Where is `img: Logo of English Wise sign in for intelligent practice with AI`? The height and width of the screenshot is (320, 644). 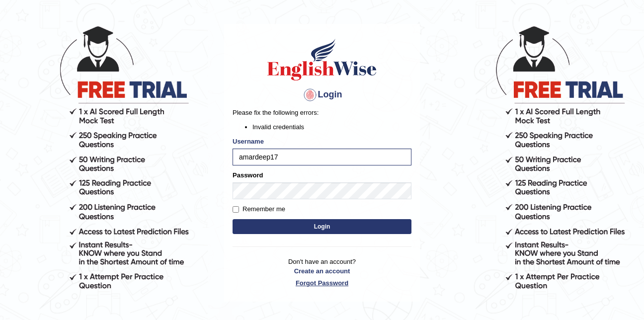
img: Logo of English Wise sign in for intelligent practice with AI is located at coordinates (322, 60).